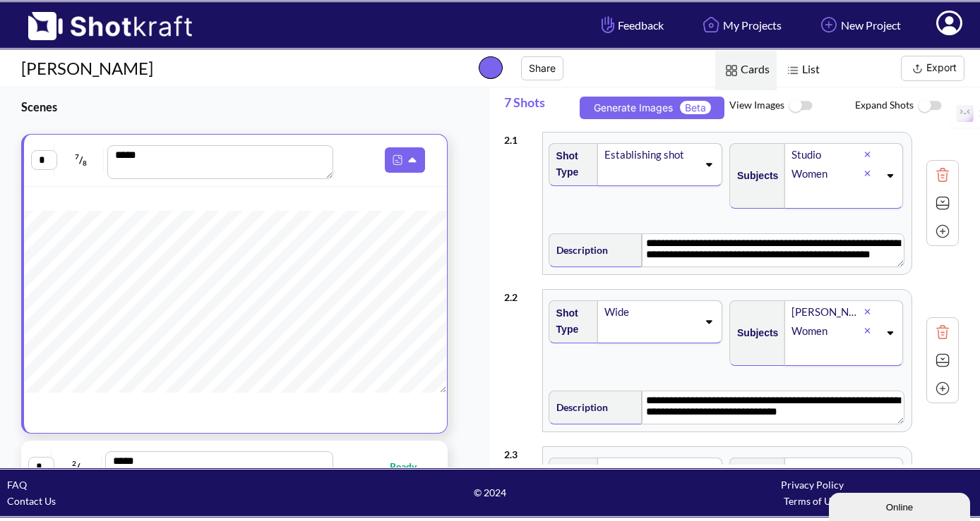 The height and width of the screenshot is (521, 980). I want to click on span: Feedback, so click(630, 24).